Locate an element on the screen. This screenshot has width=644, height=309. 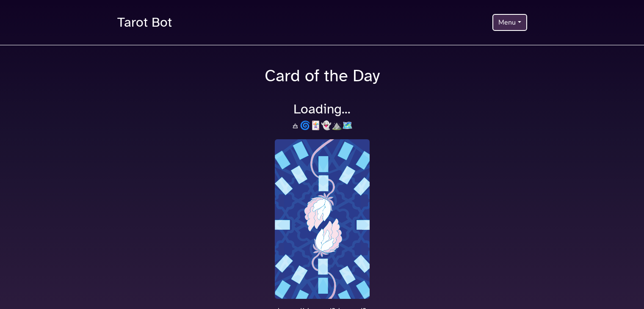
h1: Card of the Day is located at coordinates (322, 76).